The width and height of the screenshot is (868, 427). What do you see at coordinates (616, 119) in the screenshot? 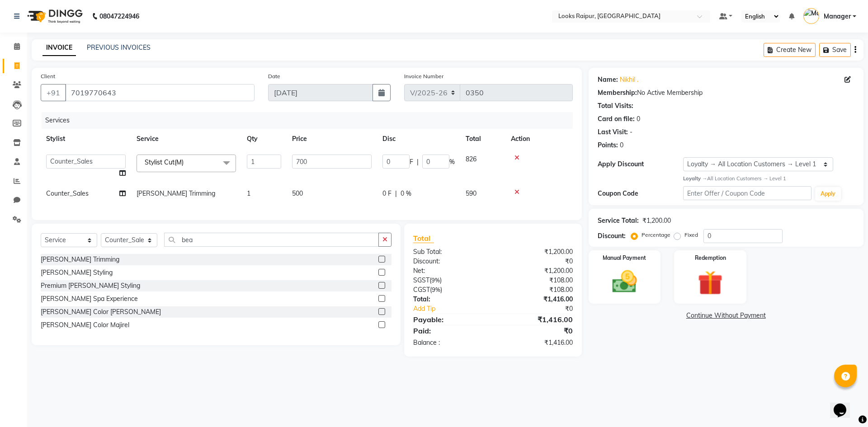
I see `div: Card on file:` at bounding box center [616, 119].